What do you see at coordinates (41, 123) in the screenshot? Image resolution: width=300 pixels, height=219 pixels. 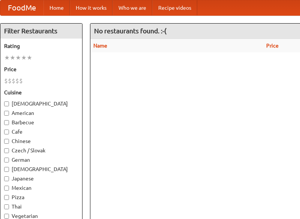 I see `label: Barbecue` at bounding box center [41, 123].